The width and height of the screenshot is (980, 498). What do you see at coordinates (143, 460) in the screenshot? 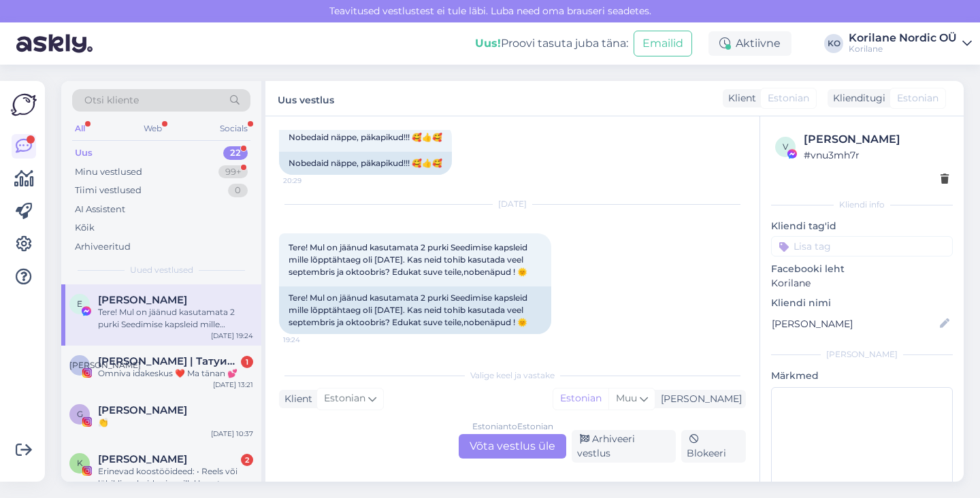
I see `span: Kristina Karu` at bounding box center [143, 460].